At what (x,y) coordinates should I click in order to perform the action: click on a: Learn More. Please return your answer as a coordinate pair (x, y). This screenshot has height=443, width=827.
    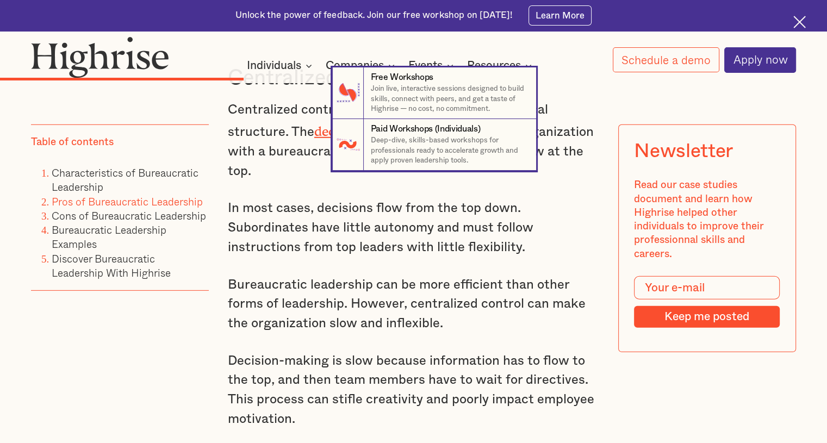
    Looking at the image, I should click on (560, 15).